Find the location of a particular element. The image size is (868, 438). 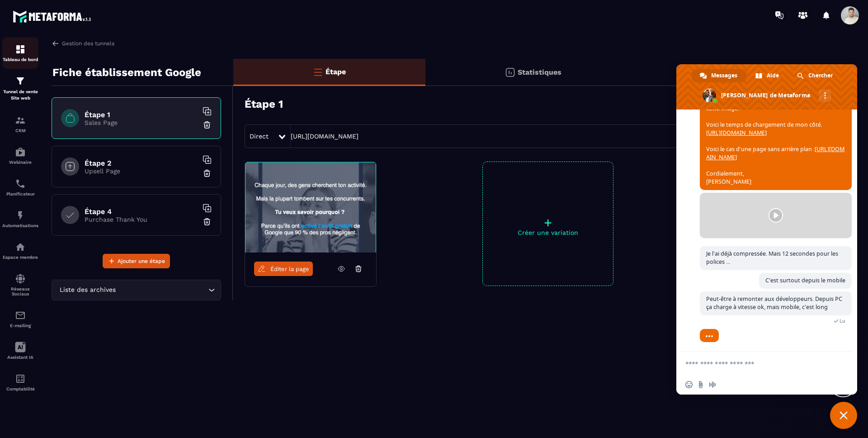

p: Créer une variation is located at coordinates (547, 232).